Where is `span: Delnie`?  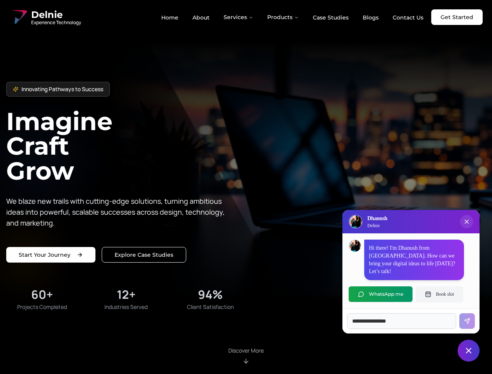 span: Delnie is located at coordinates (56, 15).